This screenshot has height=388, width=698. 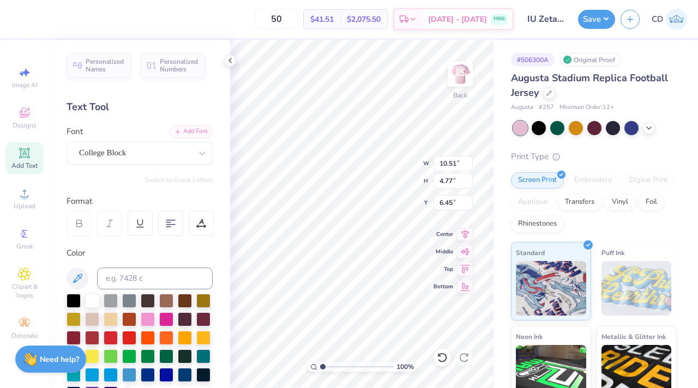 I want to click on div: Embroidery, so click(x=593, y=180).